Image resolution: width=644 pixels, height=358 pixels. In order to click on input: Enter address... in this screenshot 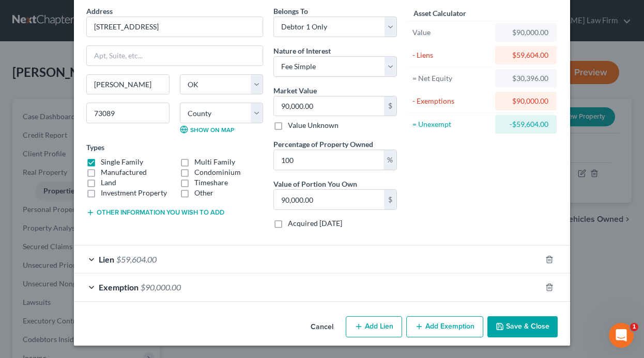, I will do `click(175, 27)`.